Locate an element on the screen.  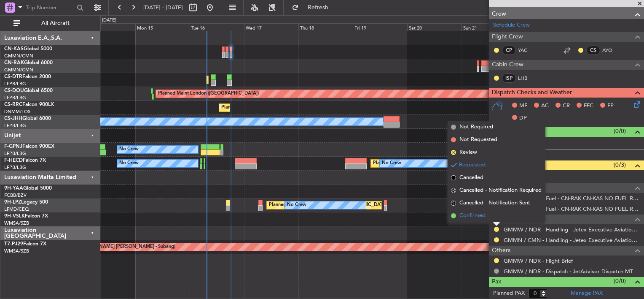
a: GMMW / NDR - Fuel - CN-RAK CN-KAS NO FUEL REQUIRED GMMW / NDR is located at coordinates (571, 198).